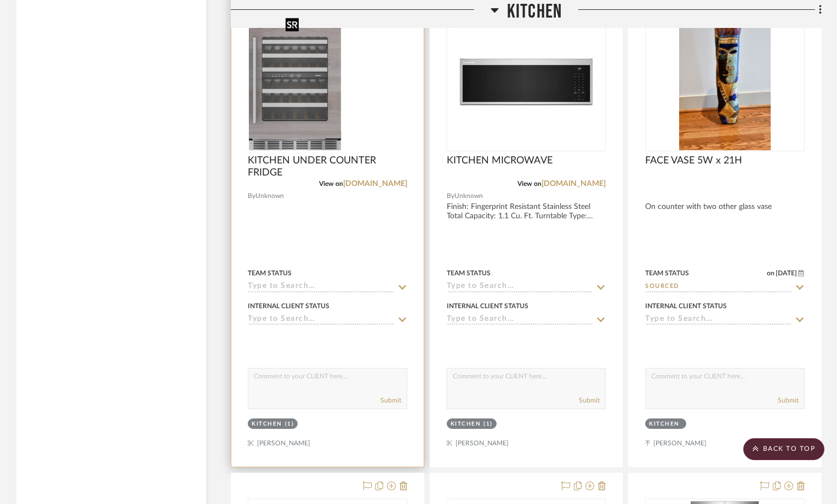 The width and height of the screenshot is (837, 504). Describe the element at coordinates (784, 449) in the screenshot. I see `scroll-to-top-button: BACK TO TOP` at that location.